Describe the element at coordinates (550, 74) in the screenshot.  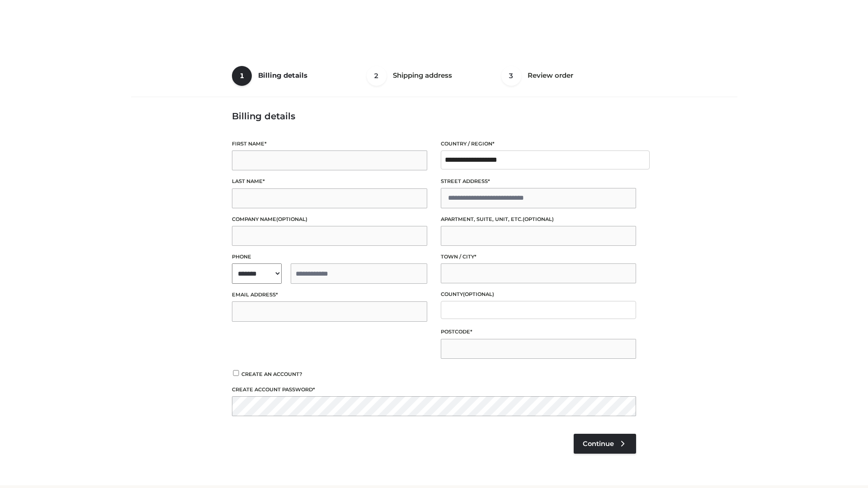
I see `span: Review order` at that location.